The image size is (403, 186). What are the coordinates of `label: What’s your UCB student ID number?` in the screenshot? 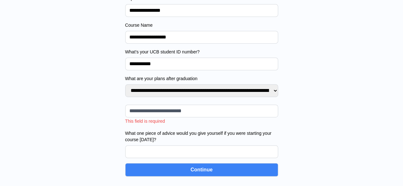 It's located at (202, 52).